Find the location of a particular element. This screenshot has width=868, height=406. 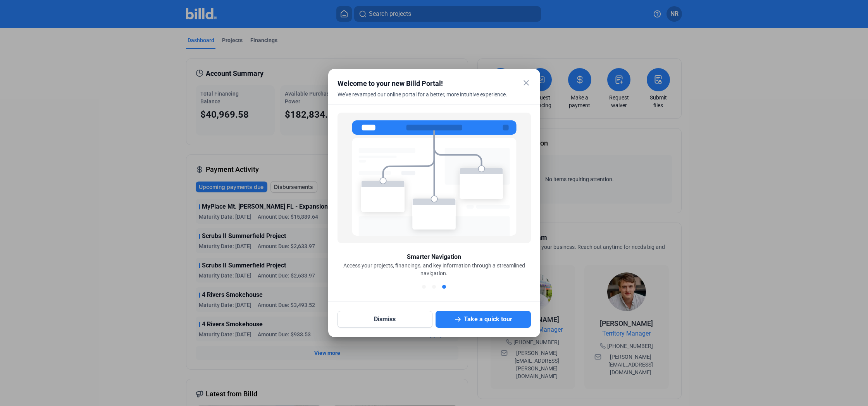

mat-icon: close is located at coordinates (526, 83).